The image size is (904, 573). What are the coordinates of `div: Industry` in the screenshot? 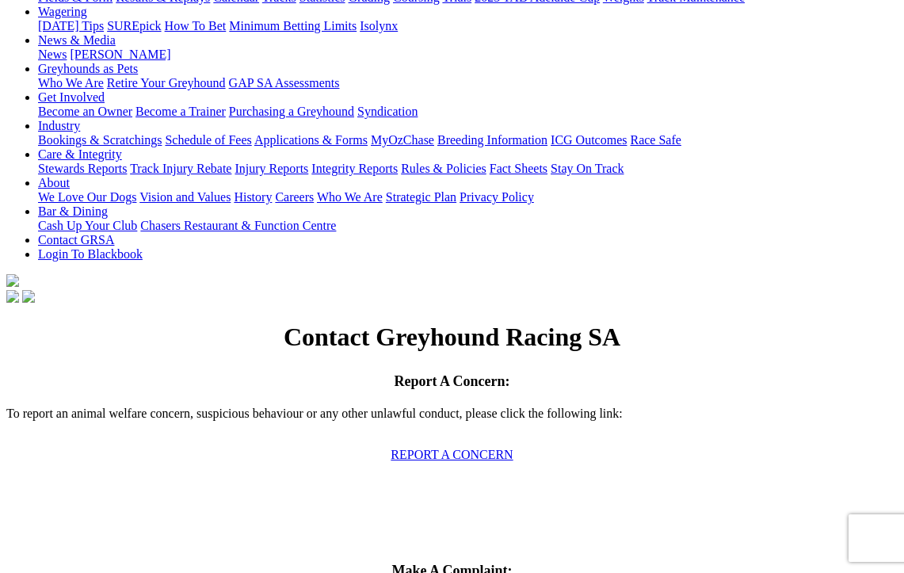 It's located at (467, 140).